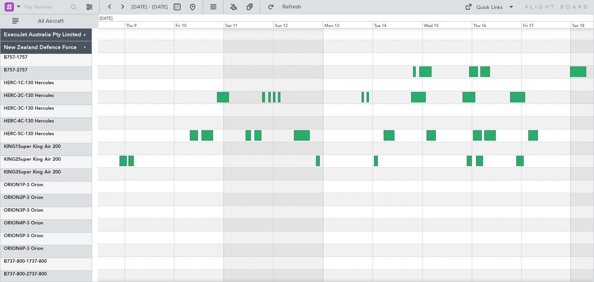 This screenshot has height=282, width=594. I want to click on span: HERC-5, so click(12, 134).